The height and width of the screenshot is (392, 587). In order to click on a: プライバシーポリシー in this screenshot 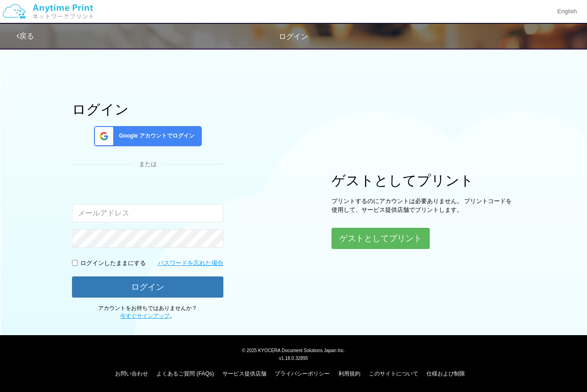, I will do `click(302, 373)`.